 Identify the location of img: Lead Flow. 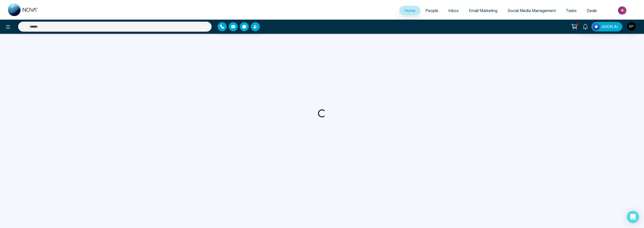
(596, 27).